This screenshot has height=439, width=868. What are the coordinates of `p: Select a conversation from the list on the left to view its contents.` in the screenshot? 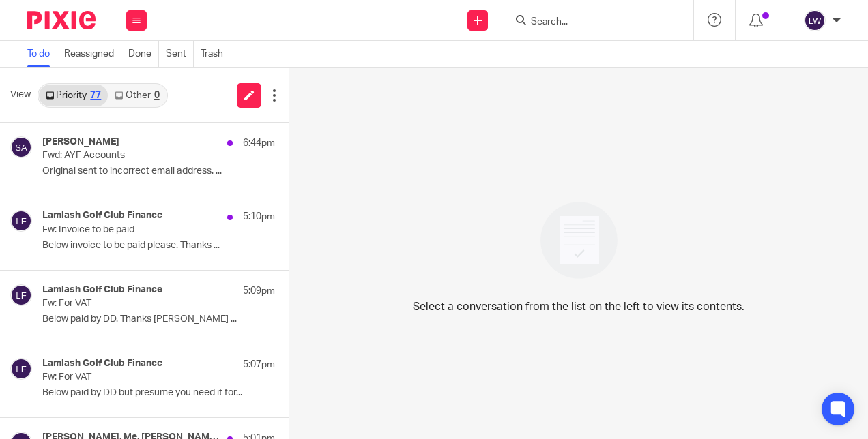 It's located at (579, 307).